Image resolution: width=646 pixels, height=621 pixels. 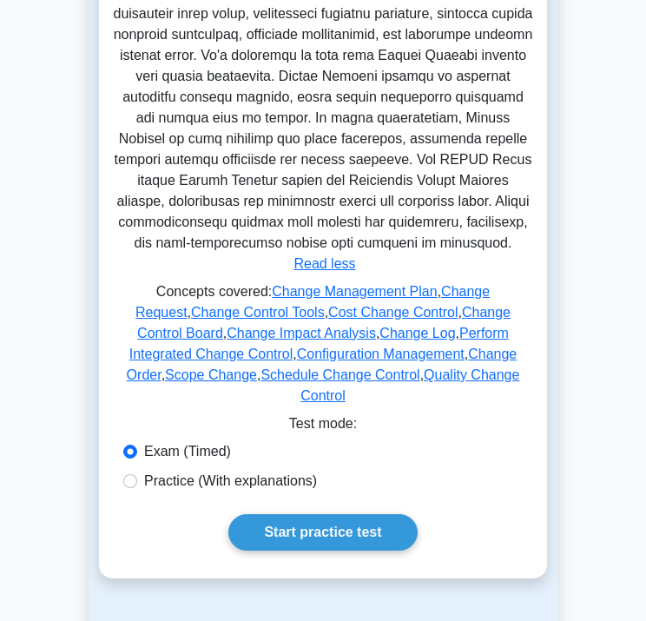 I want to click on label: Exam (Timed), so click(x=188, y=452).